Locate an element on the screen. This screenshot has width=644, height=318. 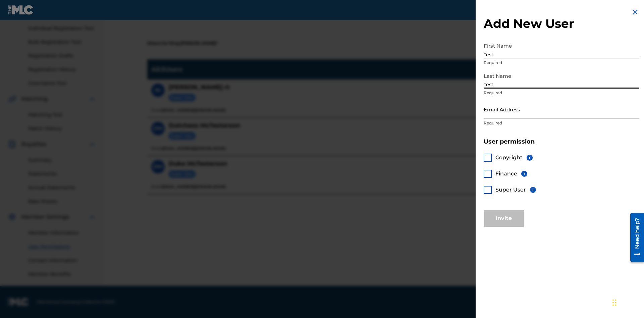
span: Copyright is located at coordinates (509, 157).